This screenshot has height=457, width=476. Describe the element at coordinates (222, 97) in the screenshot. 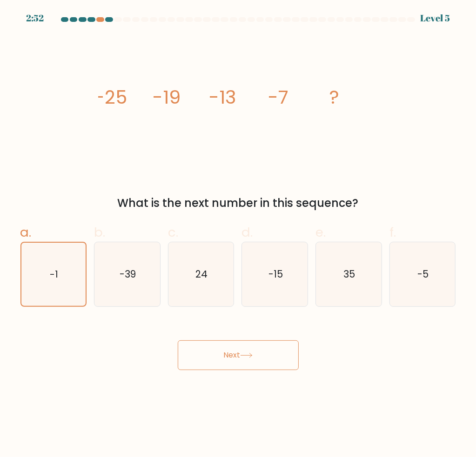

I see `tspan: -13` at that location.